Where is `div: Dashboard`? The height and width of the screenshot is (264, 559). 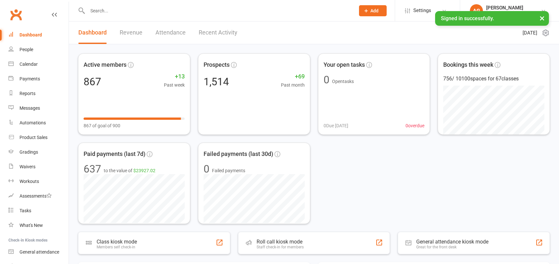 div: Dashboard is located at coordinates (31, 35).